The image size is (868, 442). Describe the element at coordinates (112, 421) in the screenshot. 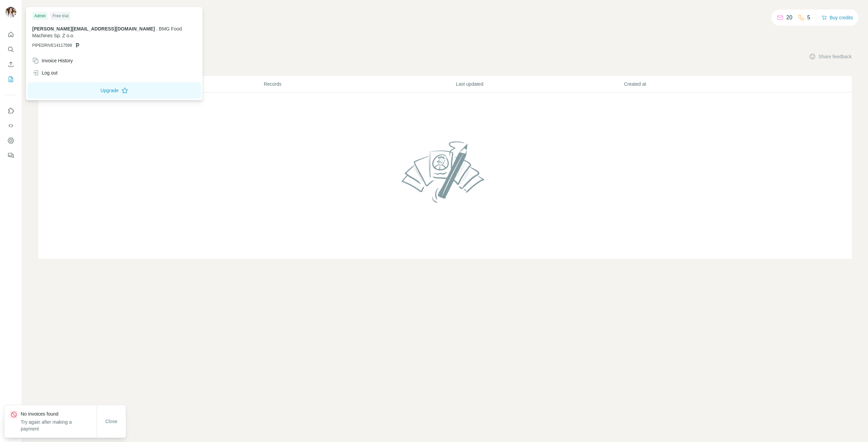

I see `span: Close` at that location.